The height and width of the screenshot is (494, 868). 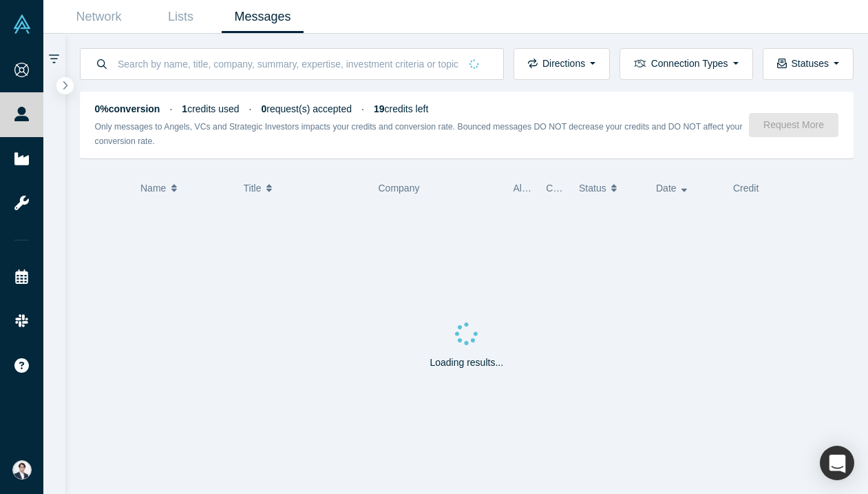 What do you see at coordinates (399, 188) in the screenshot?
I see `span: Company` at bounding box center [399, 188].